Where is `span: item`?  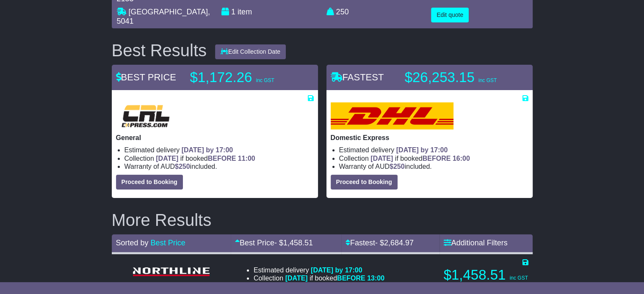
span: item is located at coordinates (245, 12).